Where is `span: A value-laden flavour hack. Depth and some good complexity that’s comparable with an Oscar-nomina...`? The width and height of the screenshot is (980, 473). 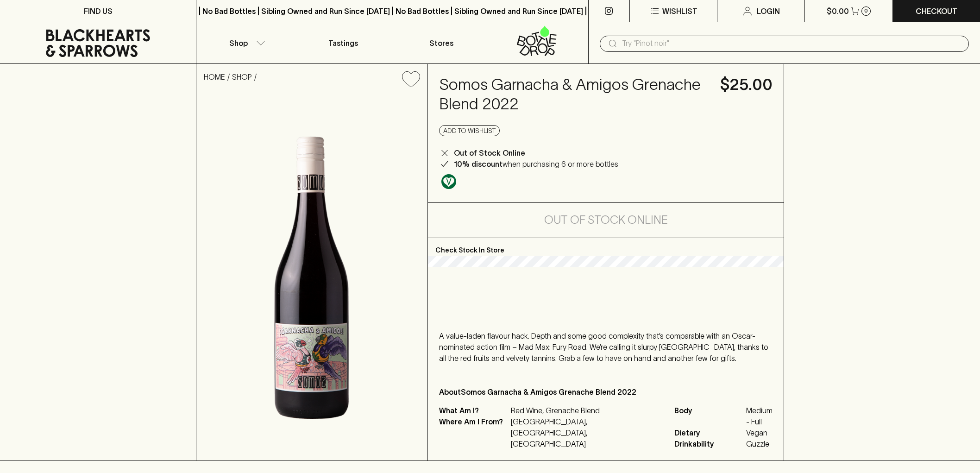
span: A value-laden flavour hack. Depth and some good complexity that’s comparable with an Oscar-nomina... is located at coordinates (603, 347).